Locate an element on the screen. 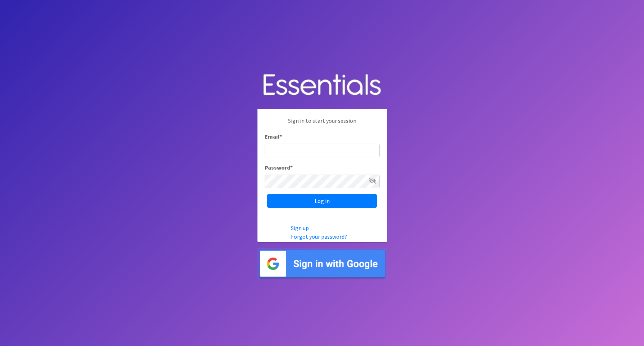  p: Sign in to start your session is located at coordinates (322, 124).